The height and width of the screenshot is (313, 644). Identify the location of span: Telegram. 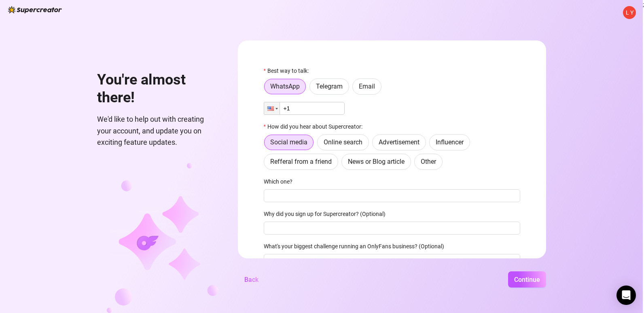
(329, 86).